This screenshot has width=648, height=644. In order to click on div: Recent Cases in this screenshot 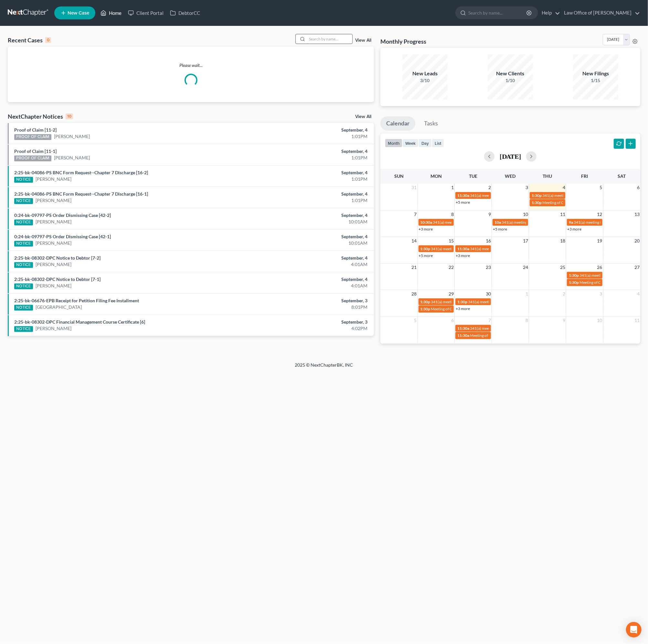, I will do `click(29, 40)`.